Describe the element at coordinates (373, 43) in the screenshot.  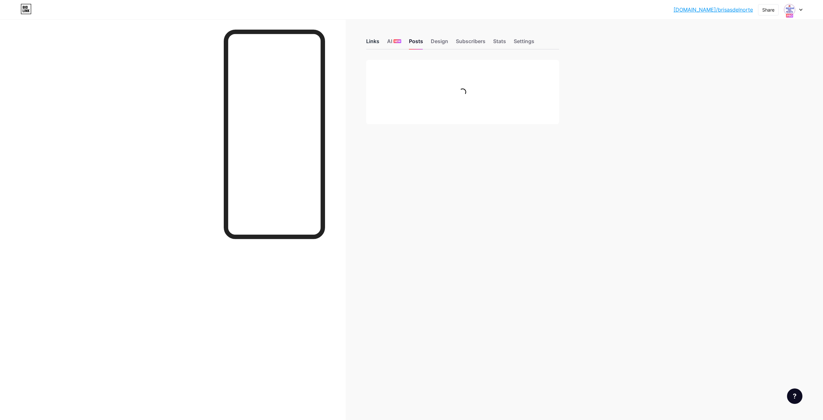
I see `div: Links` at that location.